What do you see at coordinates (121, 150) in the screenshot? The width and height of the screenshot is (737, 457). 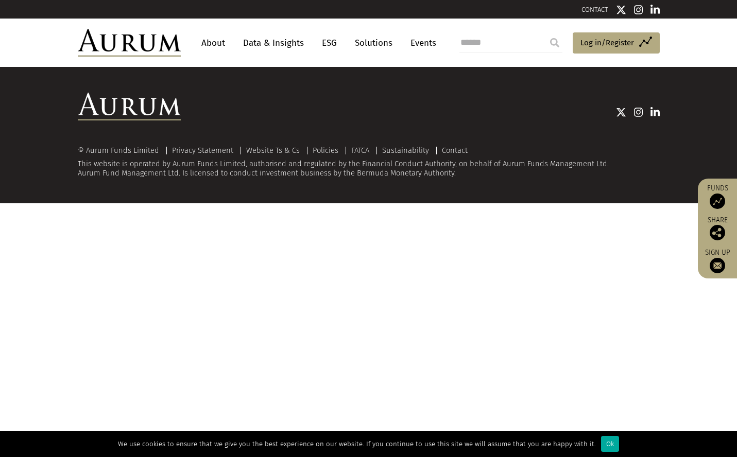 I see `div: © Aurum Funds Limited` at bounding box center [121, 150].